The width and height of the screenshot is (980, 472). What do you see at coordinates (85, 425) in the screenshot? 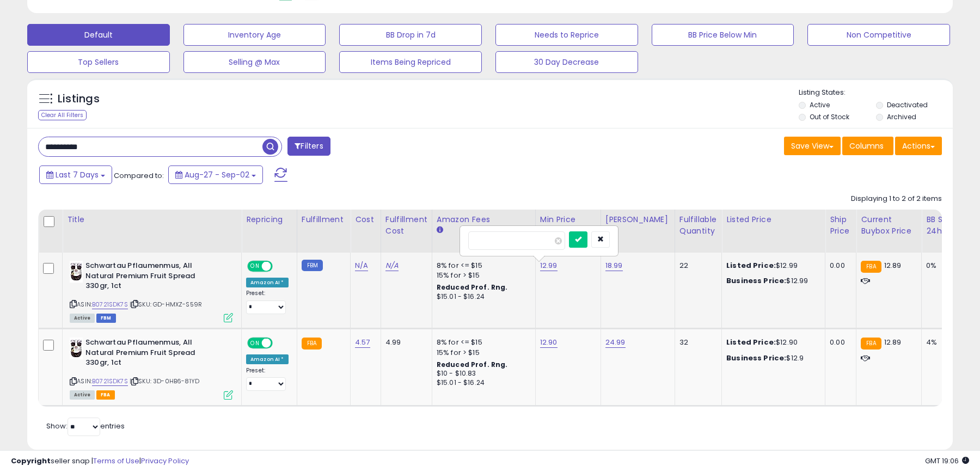
I see `span: Show: entries` at bounding box center [85, 425].